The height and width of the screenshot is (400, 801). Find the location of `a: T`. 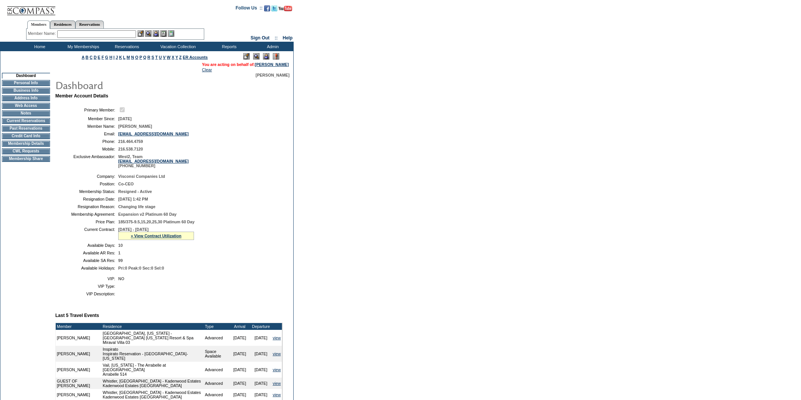

a: T is located at coordinates (157, 57).